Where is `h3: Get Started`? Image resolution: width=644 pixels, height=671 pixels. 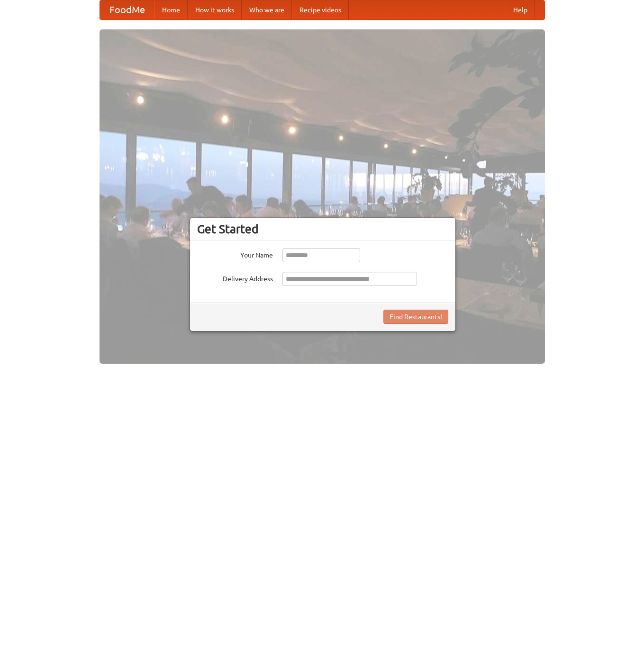
h3: Get Started is located at coordinates (323, 229).